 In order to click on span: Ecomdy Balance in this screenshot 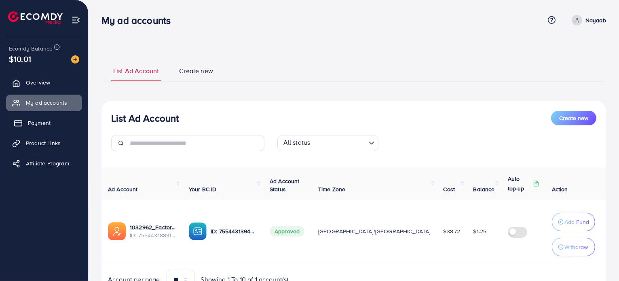, I will do `click(31, 49)`.